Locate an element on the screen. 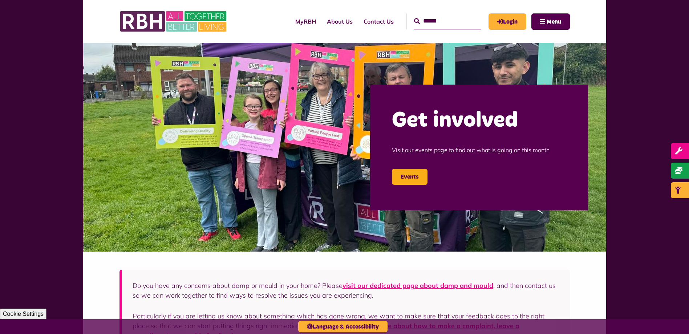 This screenshot has height=334, width=689. img: RBH is located at coordinates (174, 21).